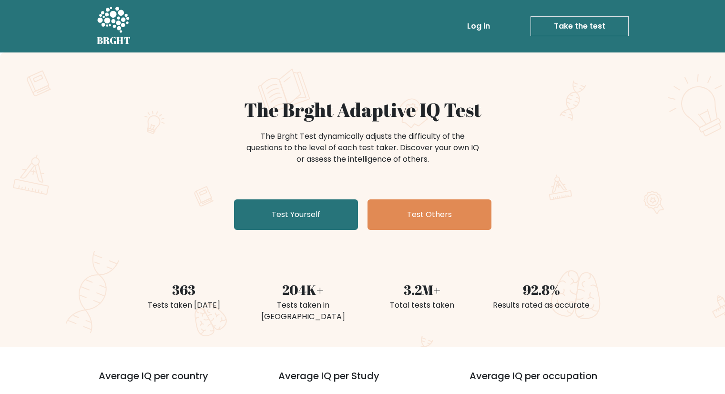 The height and width of the screenshot is (394, 725). Describe the element at coordinates (579, 26) in the screenshot. I see `a: Take the test` at that location.